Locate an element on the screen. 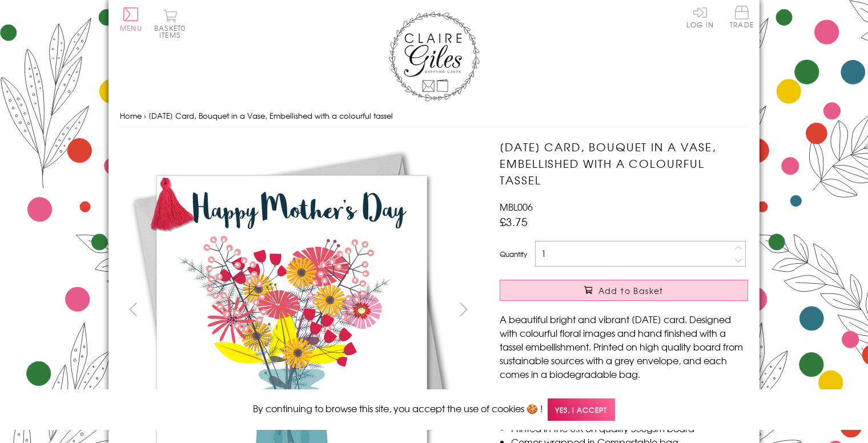  span: Add to Basket is located at coordinates (631, 291).